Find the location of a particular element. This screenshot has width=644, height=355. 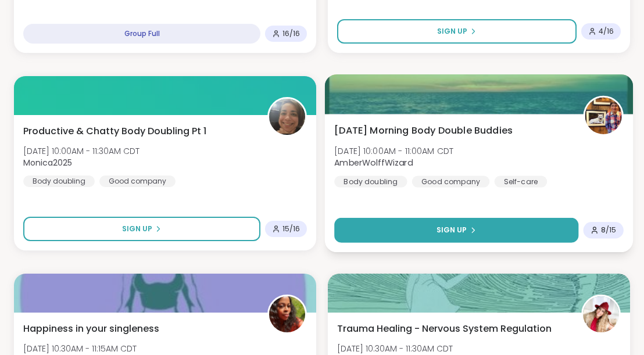

span: 16 / 16 is located at coordinates (292, 34).